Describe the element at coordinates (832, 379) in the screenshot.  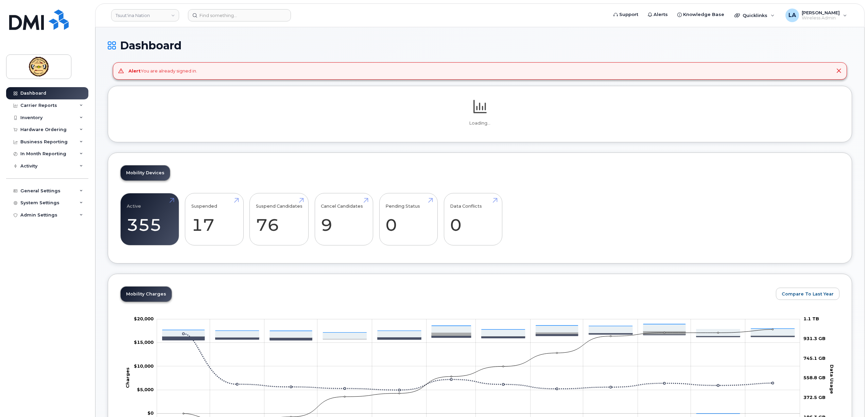
I see `tspan: Data Usage` at that location.